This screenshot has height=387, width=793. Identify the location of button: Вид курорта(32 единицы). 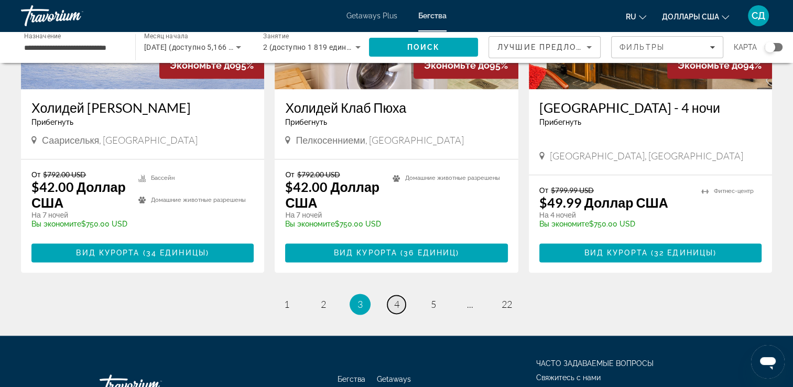
(650, 253).